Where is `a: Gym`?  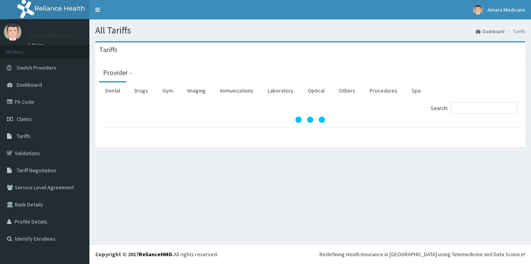
a: Gym is located at coordinates (168, 91).